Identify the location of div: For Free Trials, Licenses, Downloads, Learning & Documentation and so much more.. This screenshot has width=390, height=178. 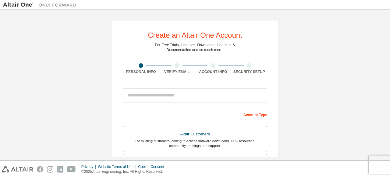
(195, 48).